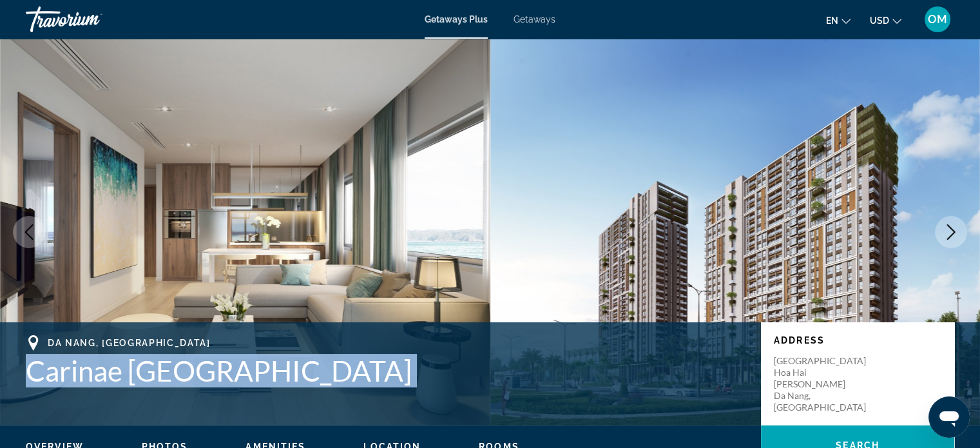  Describe the element at coordinates (880, 21) in the screenshot. I see `span: USD` at that location.